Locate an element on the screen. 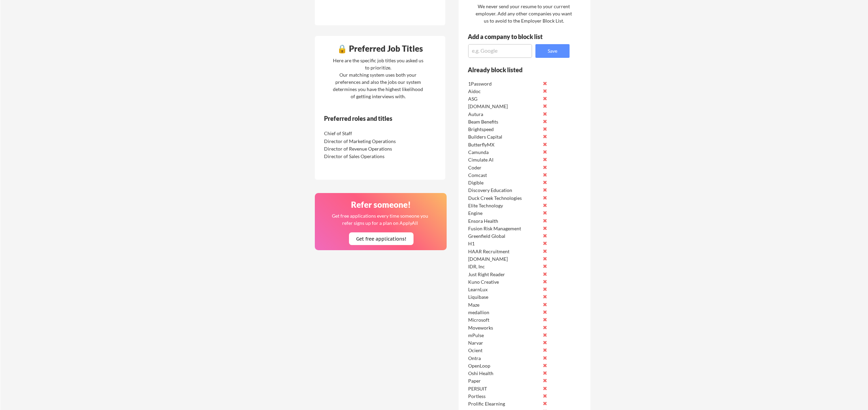 The width and height of the screenshot is (868, 410). div: Cimulate AI is located at coordinates (504, 160).